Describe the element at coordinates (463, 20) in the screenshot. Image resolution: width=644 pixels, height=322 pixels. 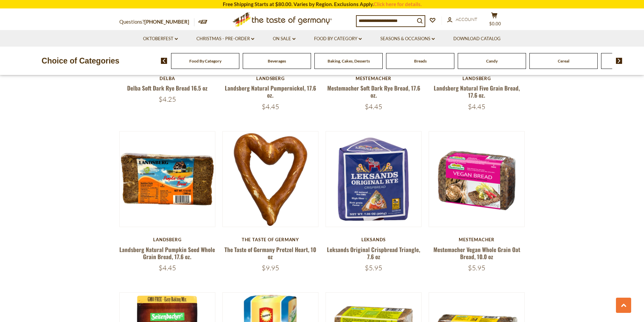
I see `a: Account` at that location.